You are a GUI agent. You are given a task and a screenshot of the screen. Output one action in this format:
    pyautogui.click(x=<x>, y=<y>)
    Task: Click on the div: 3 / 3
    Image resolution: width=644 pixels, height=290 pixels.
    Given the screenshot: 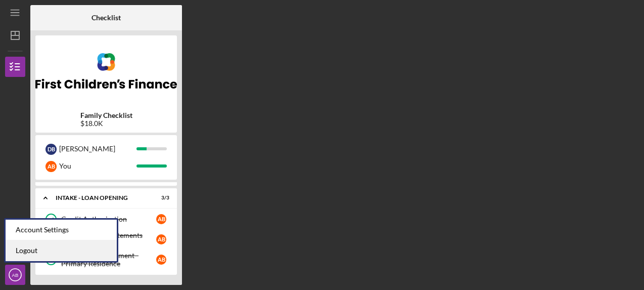 What is the action you would take?
    pyautogui.click(x=160, y=198)
    